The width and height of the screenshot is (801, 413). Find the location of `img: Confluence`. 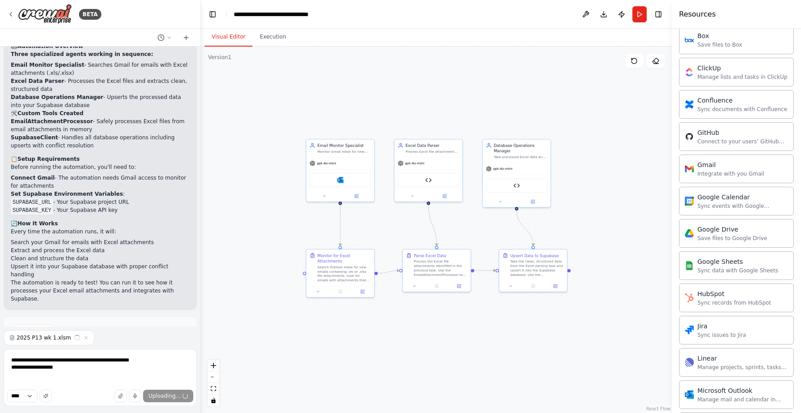

img: Confluence is located at coordinates (689, 104).